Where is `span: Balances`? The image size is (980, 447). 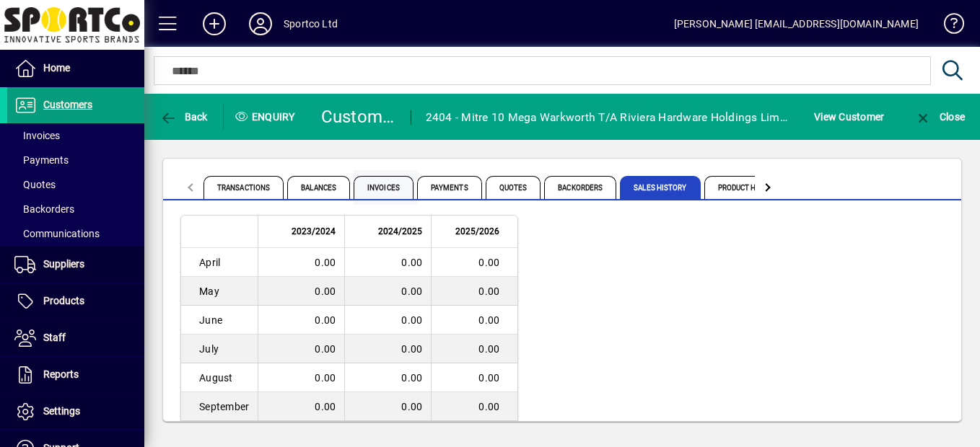
span: Balances is located at coordinates (318, 188).